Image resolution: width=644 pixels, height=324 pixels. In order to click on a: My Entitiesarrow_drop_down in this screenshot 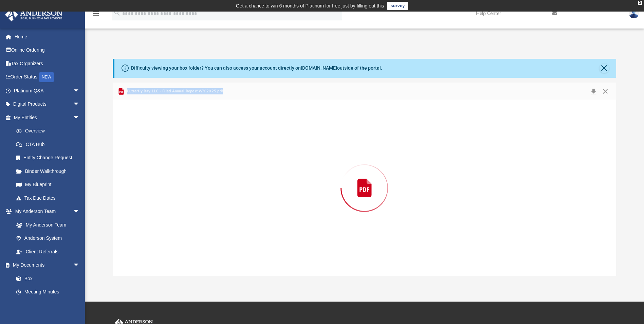, I will do `click(47, 117)`.